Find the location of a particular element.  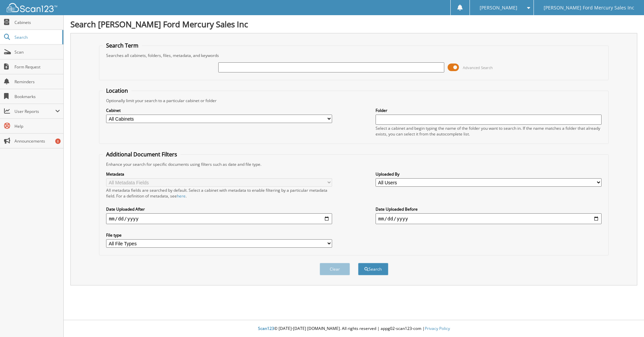

span: Scan123 is located at coordinates (266, 328).